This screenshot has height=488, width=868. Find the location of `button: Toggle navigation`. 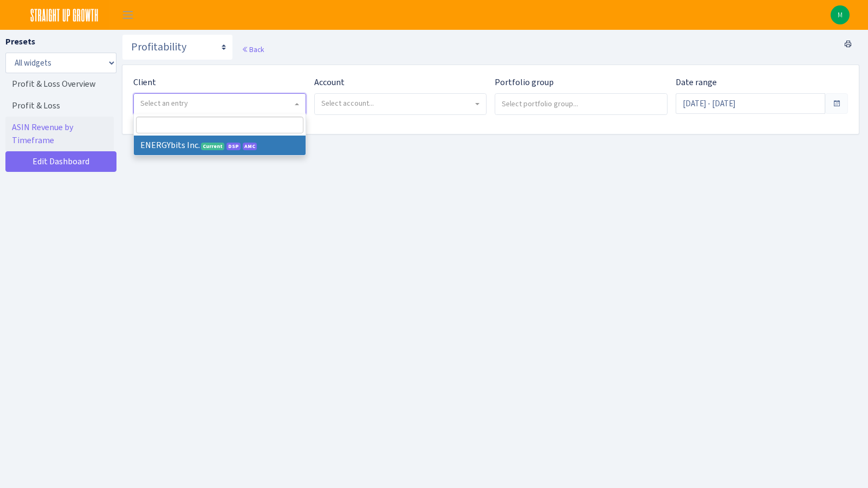

button: Toggle navigation is located at coordinates (128, 15).